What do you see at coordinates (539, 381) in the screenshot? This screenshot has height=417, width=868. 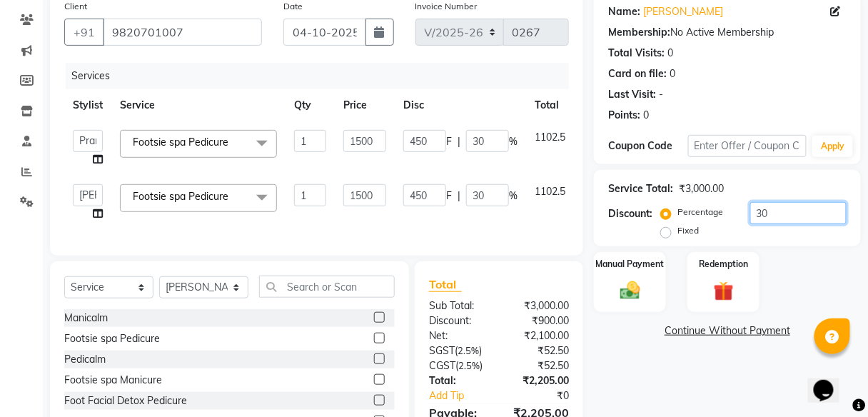 I see `div: ₹2,205.00` at bounding box center [539, 381].